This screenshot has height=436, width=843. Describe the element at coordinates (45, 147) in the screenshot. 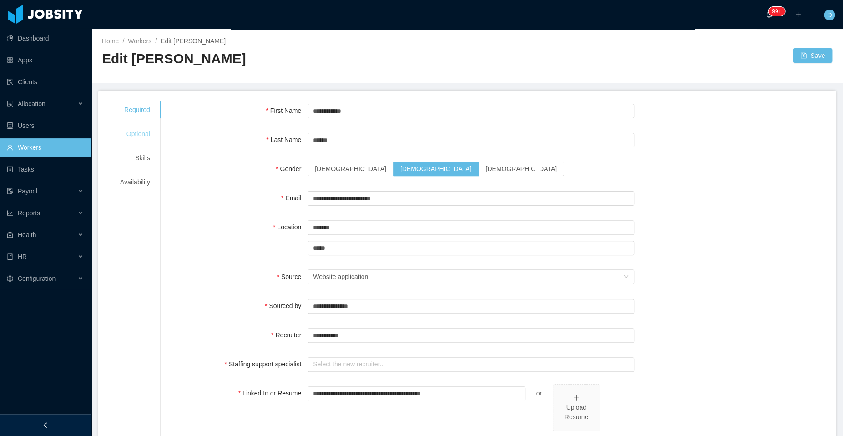

I see `a: icon: userWorkers` at that location.